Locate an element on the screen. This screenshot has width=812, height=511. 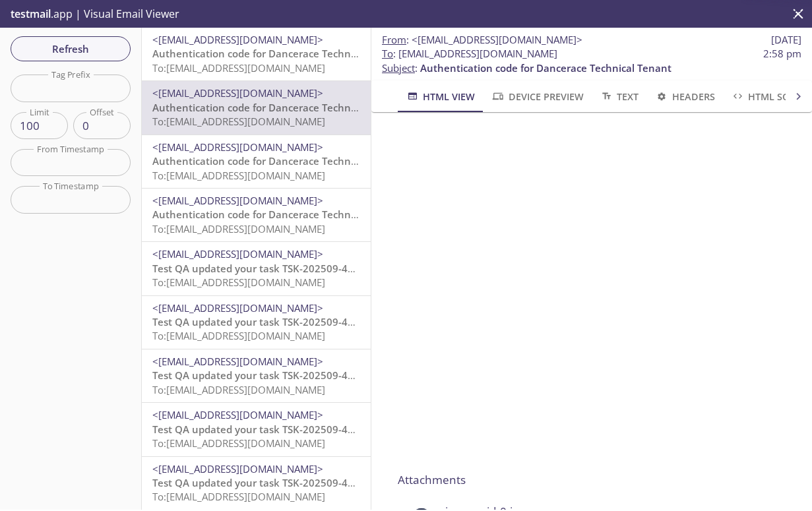
span: Test QA updated your task TSK-202509-4118 is located at coordinates (259, 268).